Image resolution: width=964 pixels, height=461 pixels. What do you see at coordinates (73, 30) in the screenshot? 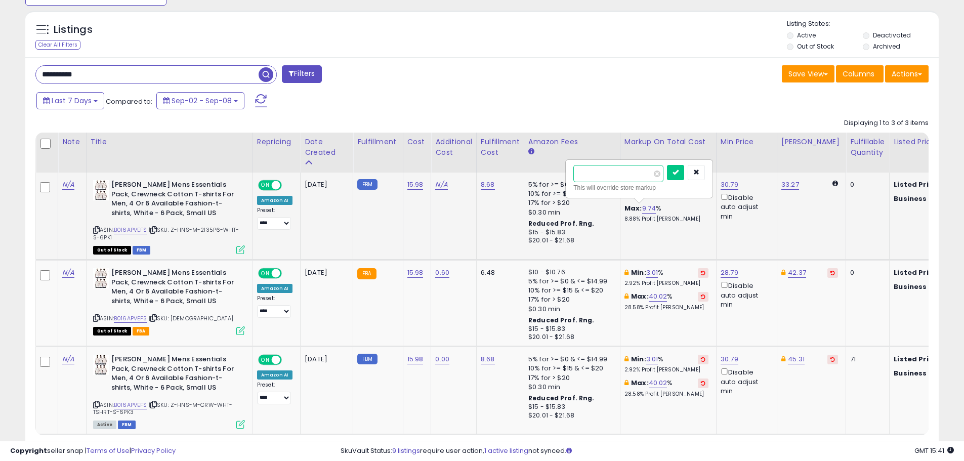
I see `h5: Listings` at bounding box center [73, 30].